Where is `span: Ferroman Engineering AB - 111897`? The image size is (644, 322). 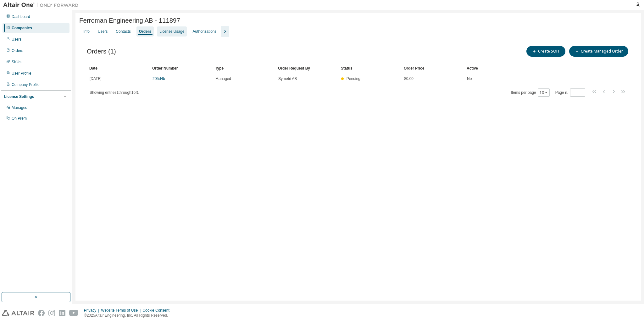
span: Ferroman Engineering AB - 111897 is located at coordinates (130, 20).